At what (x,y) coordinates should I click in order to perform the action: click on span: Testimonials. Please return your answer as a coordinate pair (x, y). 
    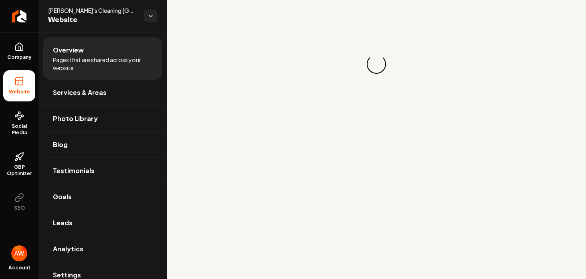
    Looking at the image, I should click on (74, 171).